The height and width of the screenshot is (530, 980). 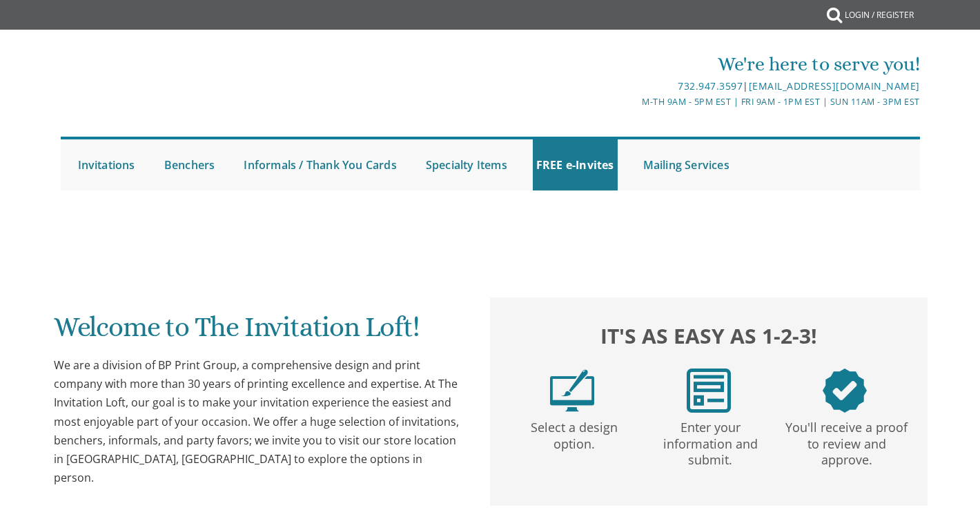 I want to click on p: Select a design option., so click(x=574, y=432).